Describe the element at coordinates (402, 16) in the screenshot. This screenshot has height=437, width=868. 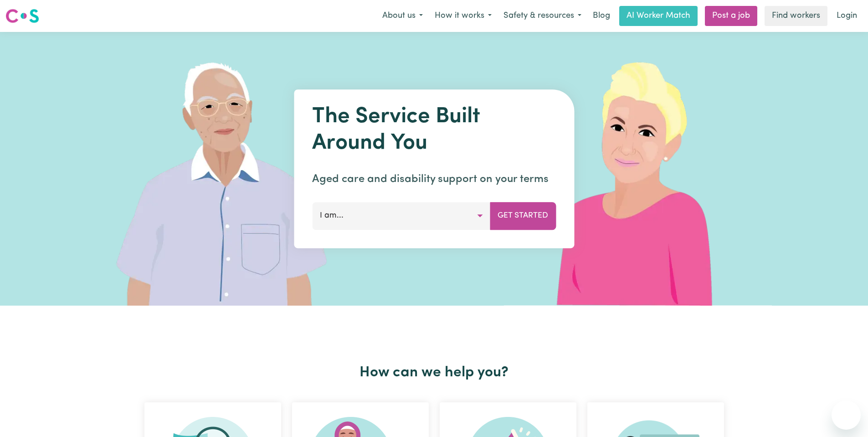
I see `button: About us` at that location.